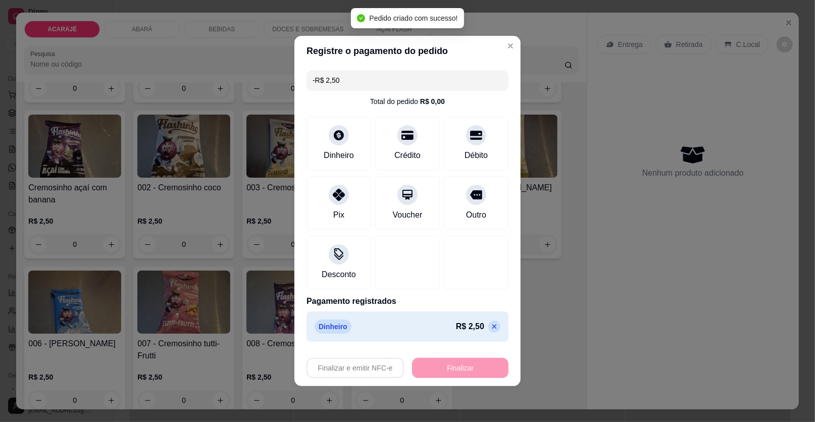 Image resolution: width=815 pixels, height=422 pixels. Describe the element at coordinates (408, 102) in the screenshot. I see `div: Total do pedido` at that location.